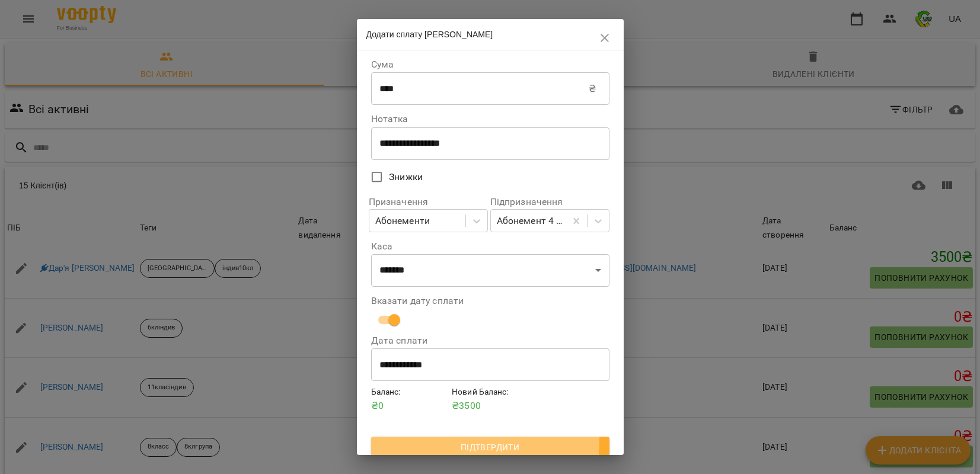  Describe the element at coordinates (428, 202) in the screenshot. I see `label: Призначення` at that location.